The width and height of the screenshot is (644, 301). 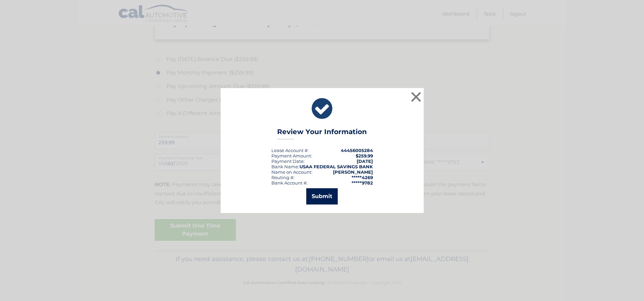 What do you see at coordinates (290, 150) in the screenshot?
I see `div: Lease Account #:` at bounding box center [290, 150].